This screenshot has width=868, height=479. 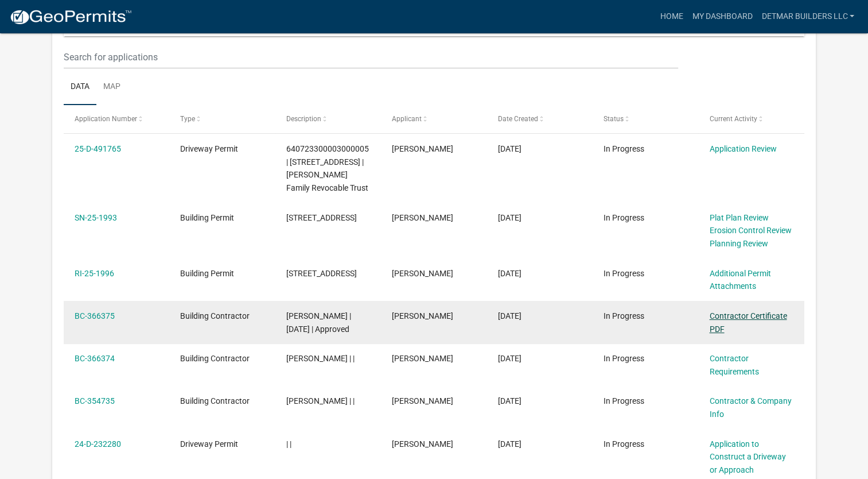 What do you see at coordinates (106, 119) in the screenshot?
I see `span: Application Number` at bounding box center [106, 119].